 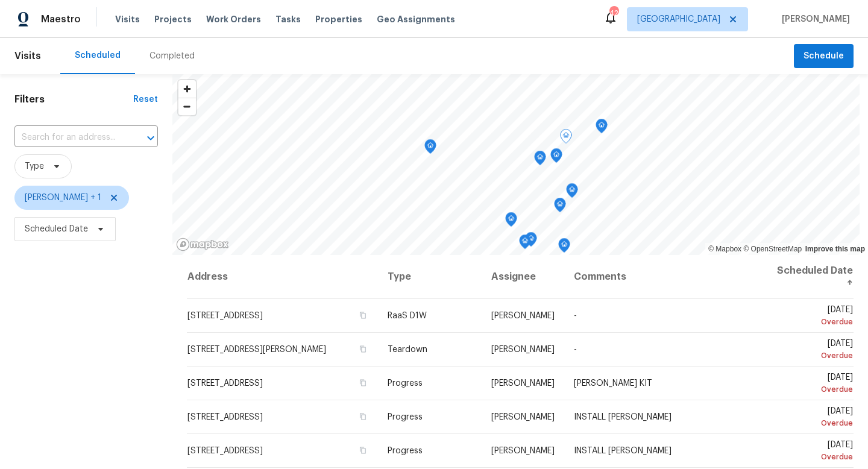 I want to click on span: Geo Assignments, so click(x=415, y=19).